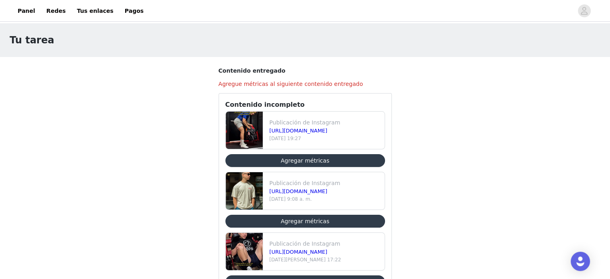  Describe the element at coordinates (95, 10) in the screenshot. I see `a: Tus enlaces` at that location.